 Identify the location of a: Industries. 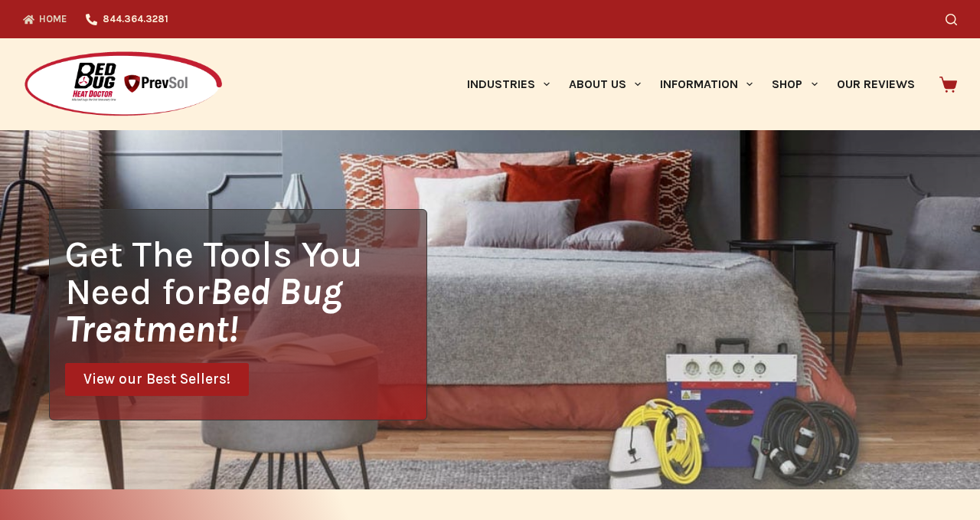
(508, 84).